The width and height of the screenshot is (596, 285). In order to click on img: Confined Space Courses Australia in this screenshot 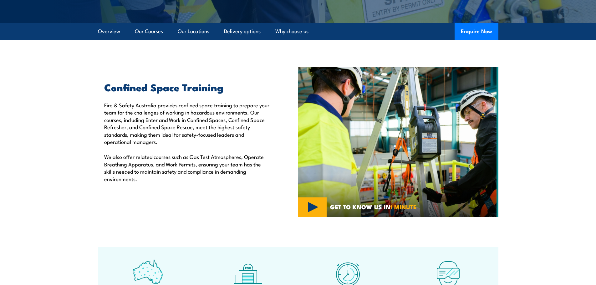, I will do `click(399, 142)`.